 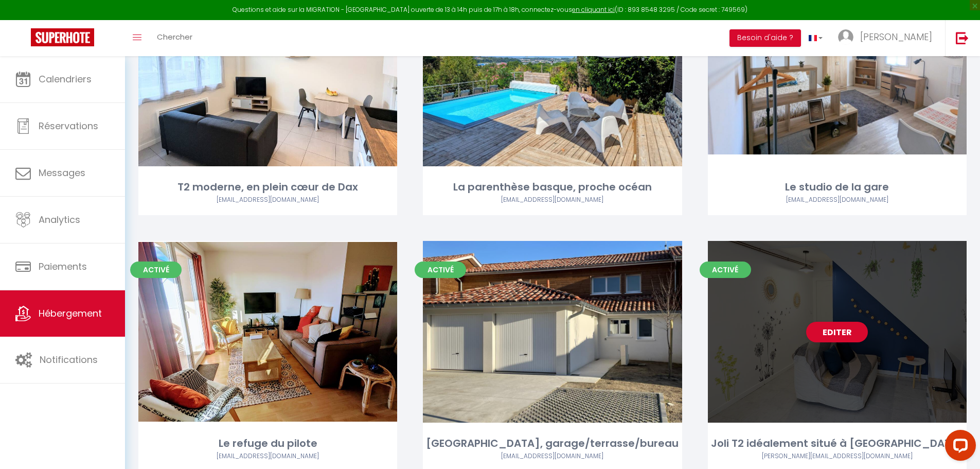 I want to click on span: Chercher, so click(x=174, y=37).